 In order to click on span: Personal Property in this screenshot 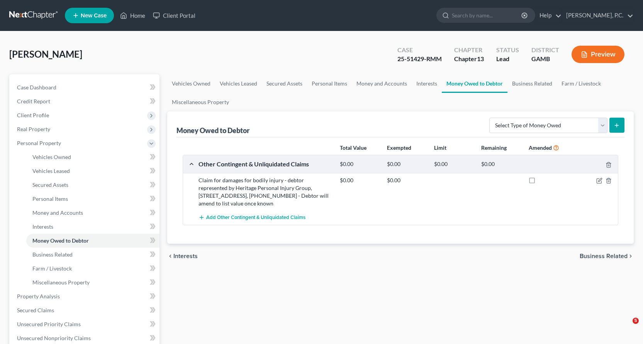, I will do `click(39, 143)`.